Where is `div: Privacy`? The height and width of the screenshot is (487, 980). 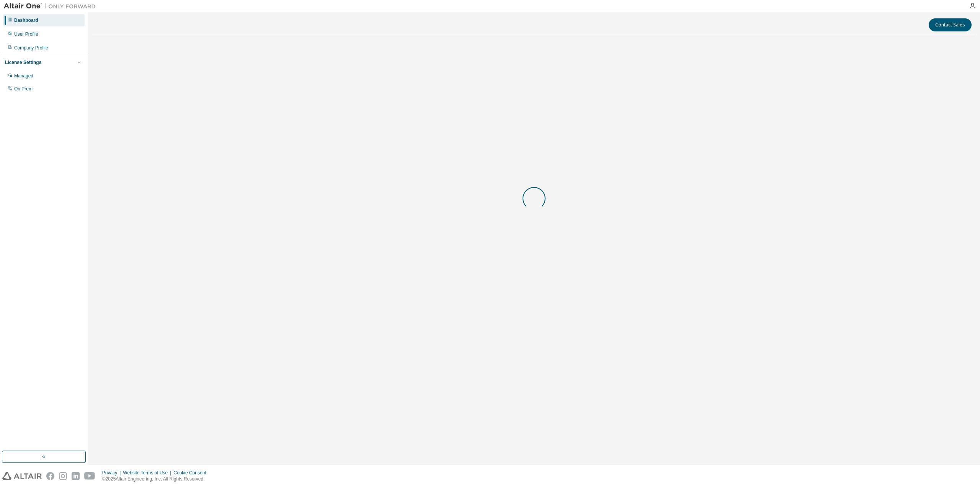
div: Privacy is located at coordinates (113, 472).